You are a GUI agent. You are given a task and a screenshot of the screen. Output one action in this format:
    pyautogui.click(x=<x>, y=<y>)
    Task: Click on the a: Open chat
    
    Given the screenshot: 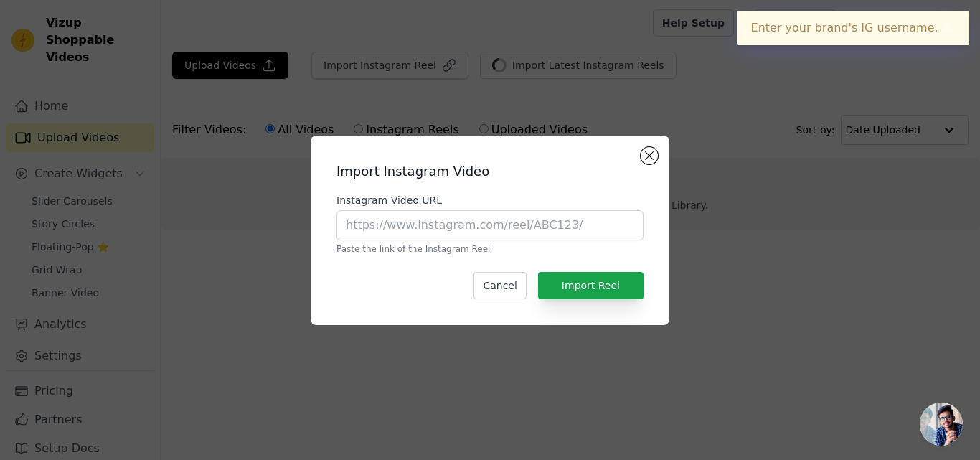 What is the action you would take?
    pyautogui.click(x=941, y=424)
    